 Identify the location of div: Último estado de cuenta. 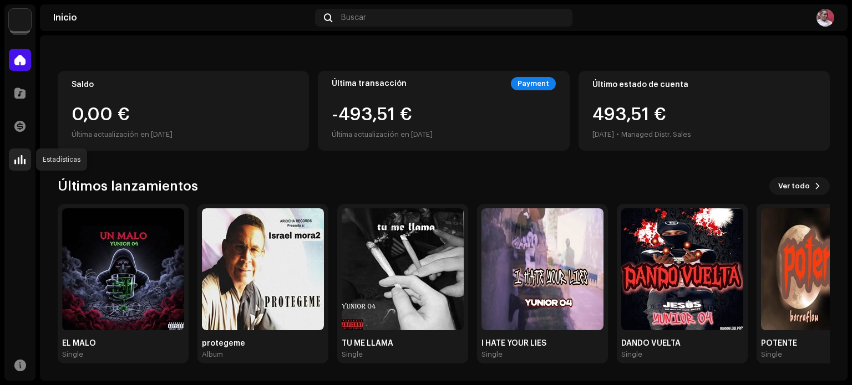
(704, 85).